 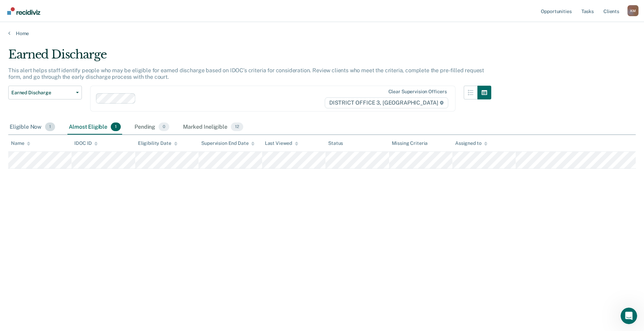 What do you see at coordinates (20, 143) in the screenshot?
I see `div: Name` at bounding box center [20, 143].